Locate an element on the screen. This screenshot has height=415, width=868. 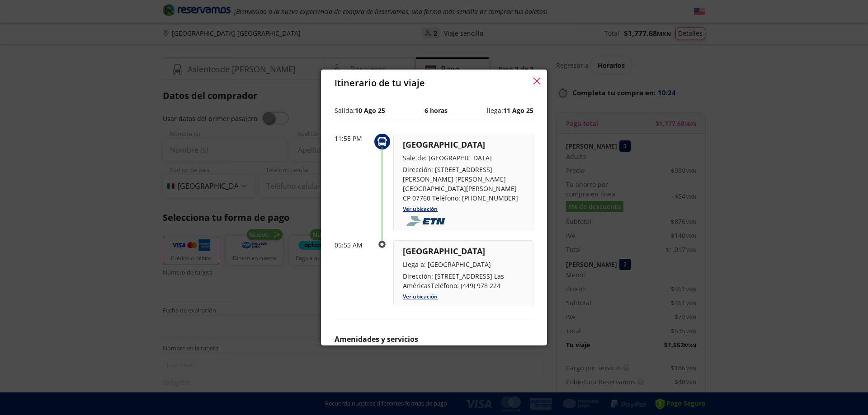
p: Salida: is located at coordinates (360, 110).